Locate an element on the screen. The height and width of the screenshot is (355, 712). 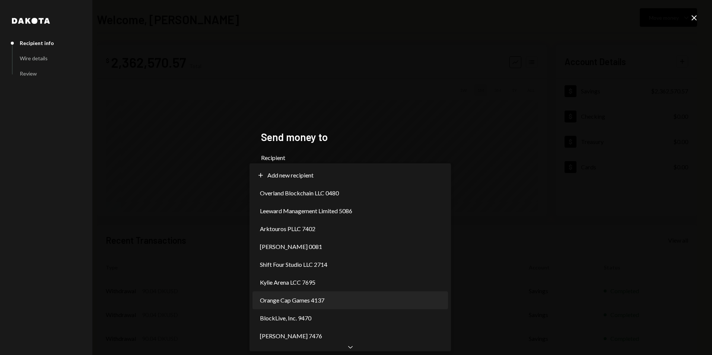
span: Leeward Management Limited 5086 is located at coordinates (306, 211).